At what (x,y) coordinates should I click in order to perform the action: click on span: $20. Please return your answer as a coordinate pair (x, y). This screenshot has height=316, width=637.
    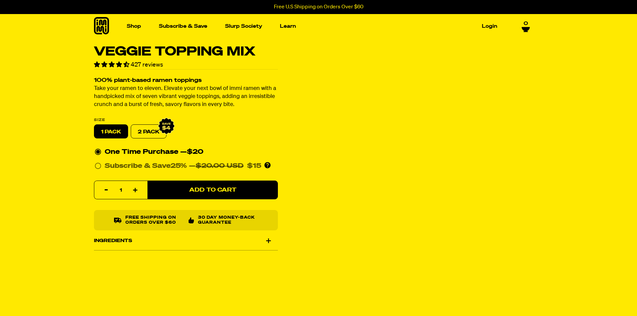
    Looking at the image, I should click on (195, 152).